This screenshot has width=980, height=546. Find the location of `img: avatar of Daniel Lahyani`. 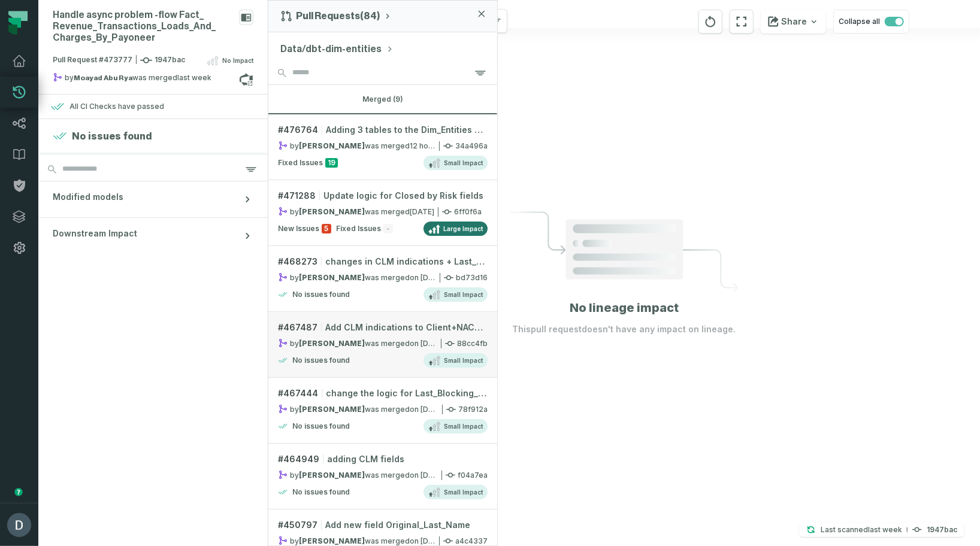

img: avatar of Daniel Lahyani is located at coordinates (19, 525).